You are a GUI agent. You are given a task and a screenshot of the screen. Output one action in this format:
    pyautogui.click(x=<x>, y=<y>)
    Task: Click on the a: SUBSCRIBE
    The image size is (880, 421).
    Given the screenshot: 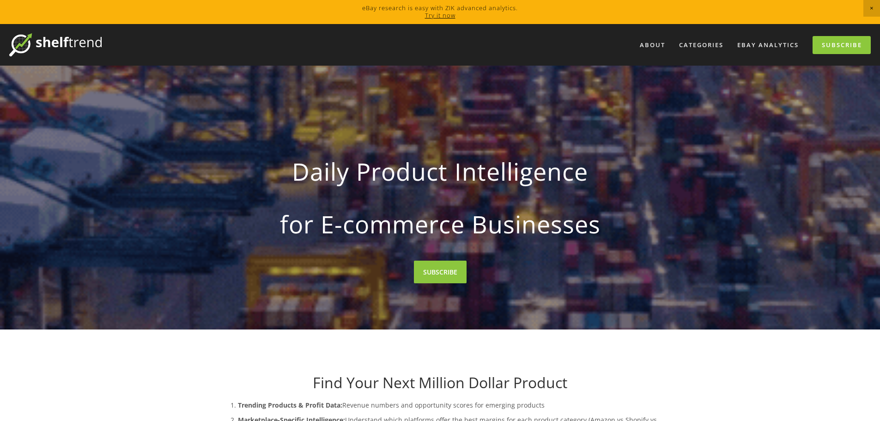 What is the action you would take?
    pyautogui.click(x=440, y=272)
    